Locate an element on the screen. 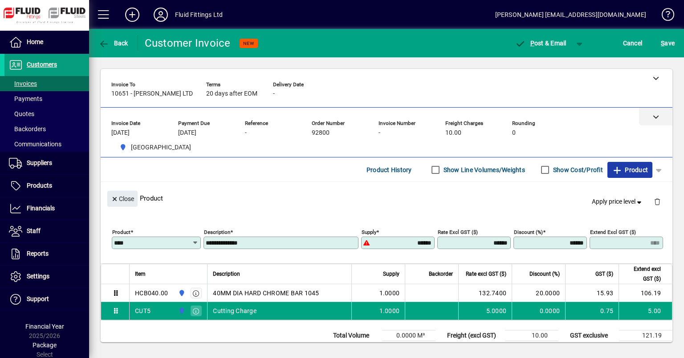 The width and height of the screenshot is (684, 358). span: Settings is located at coordinates (38, 276).